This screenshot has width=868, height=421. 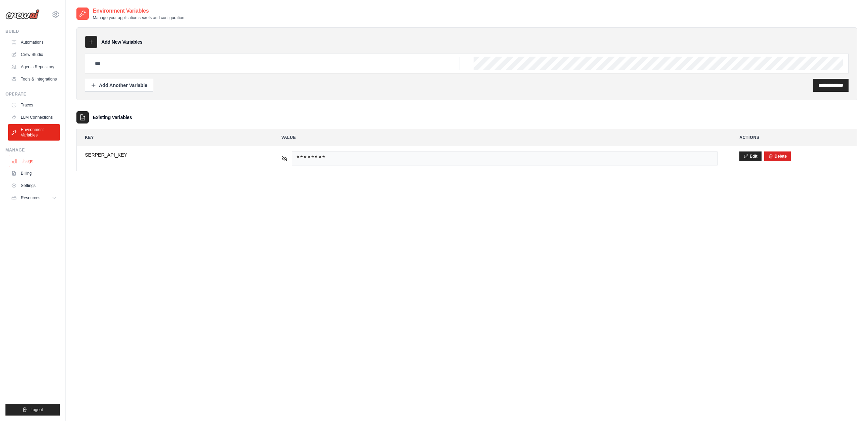 I want to click on span: Logout, so click(x=37, y=410).